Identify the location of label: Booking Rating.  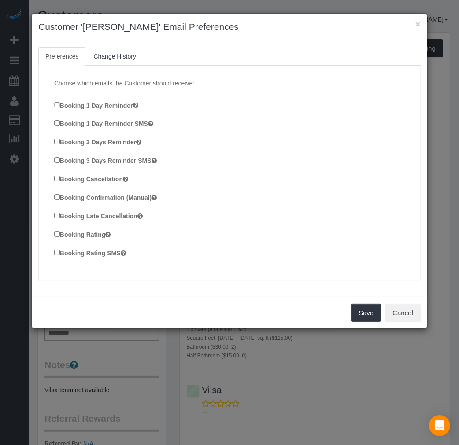
(82, 234).